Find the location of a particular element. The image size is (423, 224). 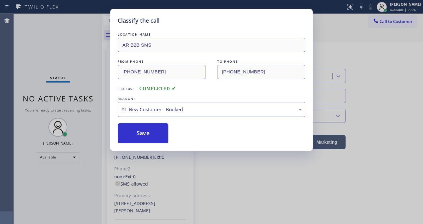

input: From phone is located at coordinates (162, 72).